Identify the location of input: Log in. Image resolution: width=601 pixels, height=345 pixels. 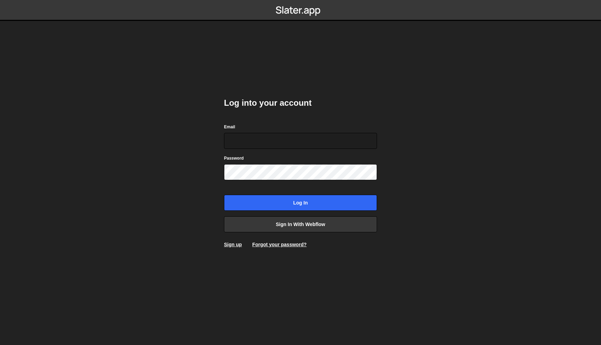
(300, 203).